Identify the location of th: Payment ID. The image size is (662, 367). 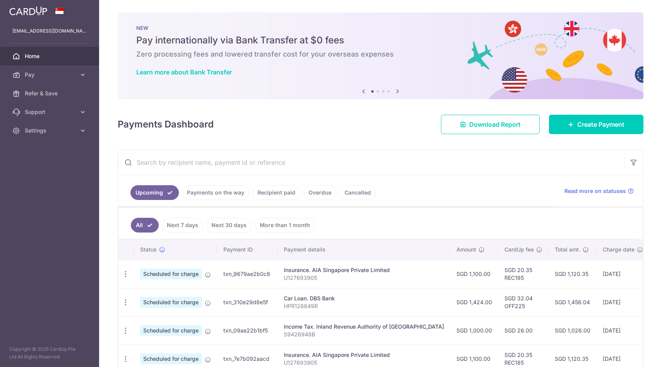
(247, 249).